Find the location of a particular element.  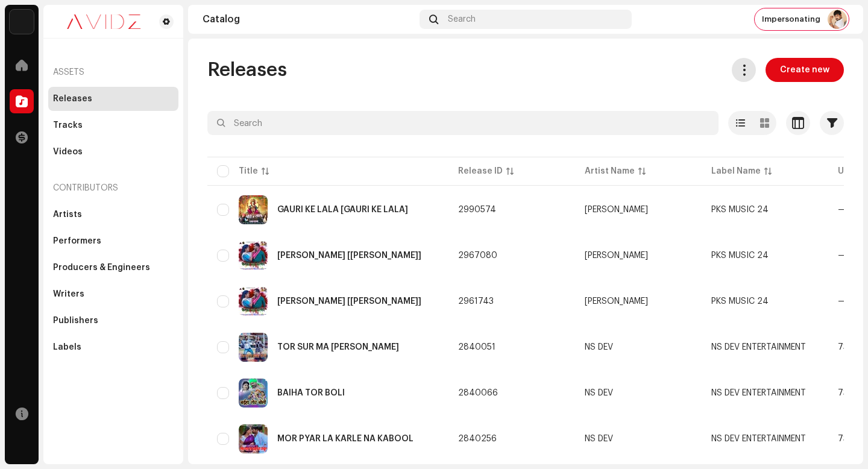

re-m-nav-item: Tracks is located at coordinates (113, 126).